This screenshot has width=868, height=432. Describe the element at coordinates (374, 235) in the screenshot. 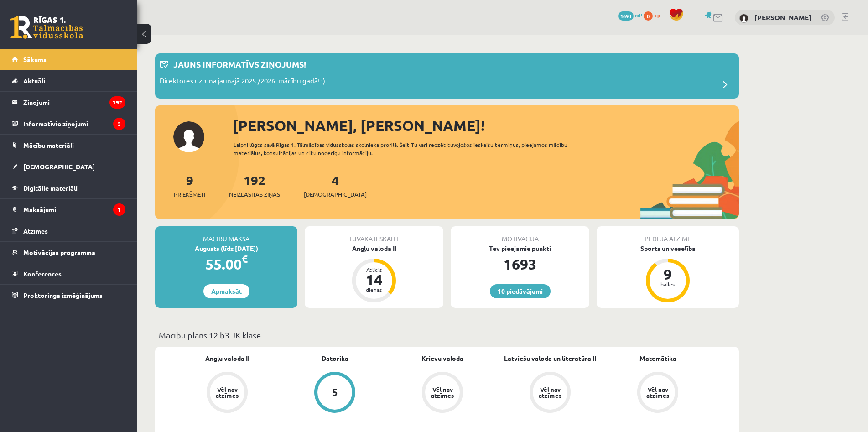

I see `div: Tuvākā ieskaite` at that location.